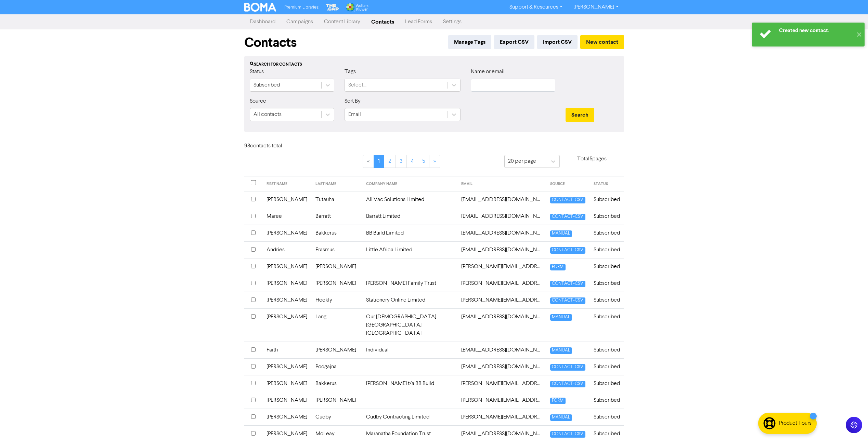 Image resolution: width=868 pixels, height=439 pixels. What do you see at coordinates (410, 417) in the screenshot?
I see `td: Cudby Contracting Limited` at bounding box center [410, 417].